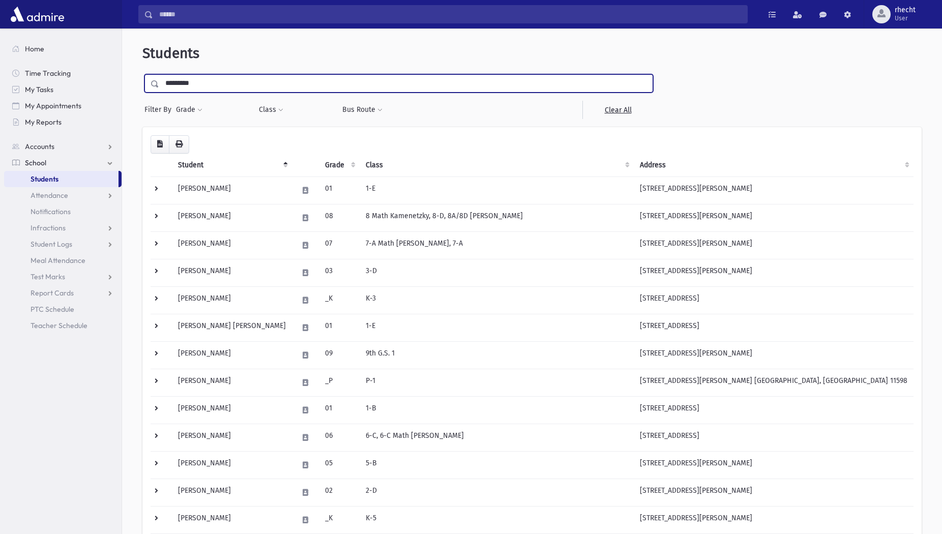 Image resolution: width=942 pixels, height=534 pixels. What do you see at coordinates (497, 410) in the screenshot?
I see `td: 1-B` at bounding box center [497, 410].